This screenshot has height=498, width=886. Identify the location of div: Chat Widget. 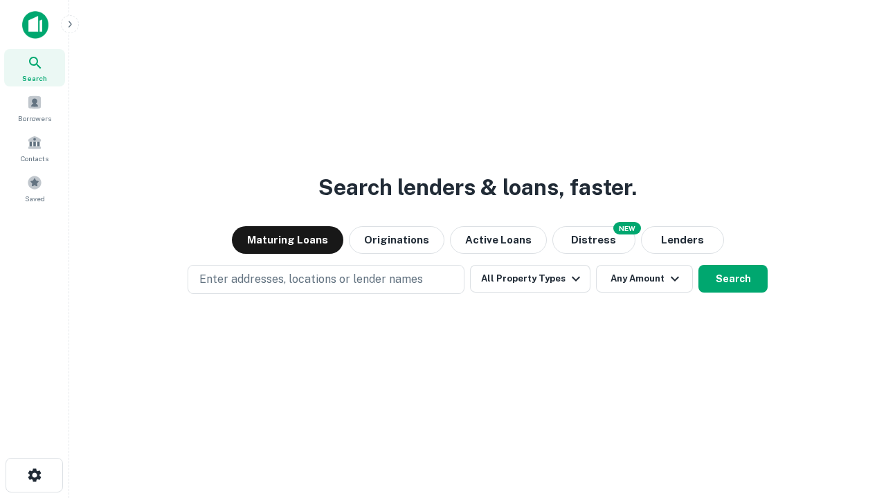
(851, 421).